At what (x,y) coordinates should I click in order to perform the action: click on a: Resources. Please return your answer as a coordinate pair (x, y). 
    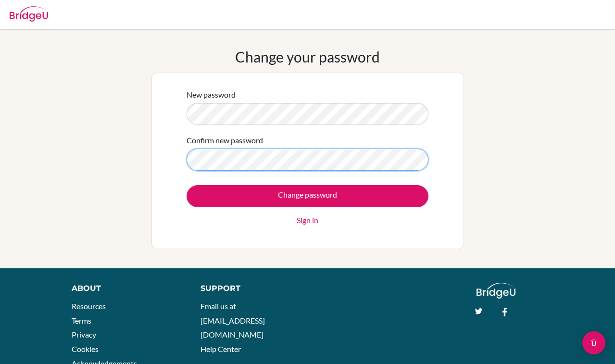
    Looking at the image, I should click on (89, 306).